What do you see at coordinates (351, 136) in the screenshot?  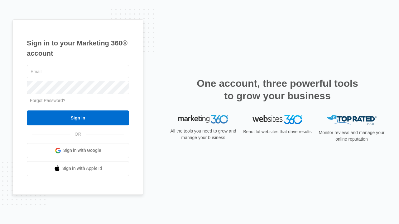 I see `p: Monitor reviews and manage your online reputation` at bounding box center [351, 136].